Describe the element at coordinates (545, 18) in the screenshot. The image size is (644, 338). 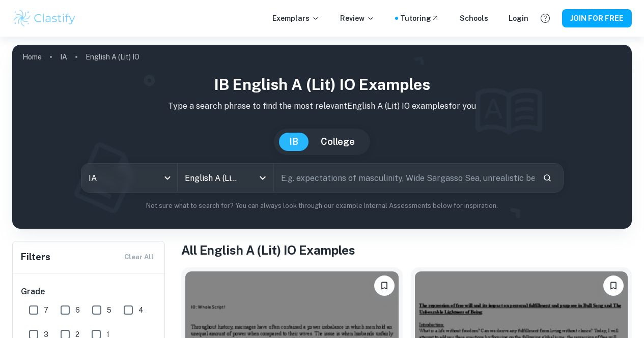
I see `button: Help and Feedback` at that location.